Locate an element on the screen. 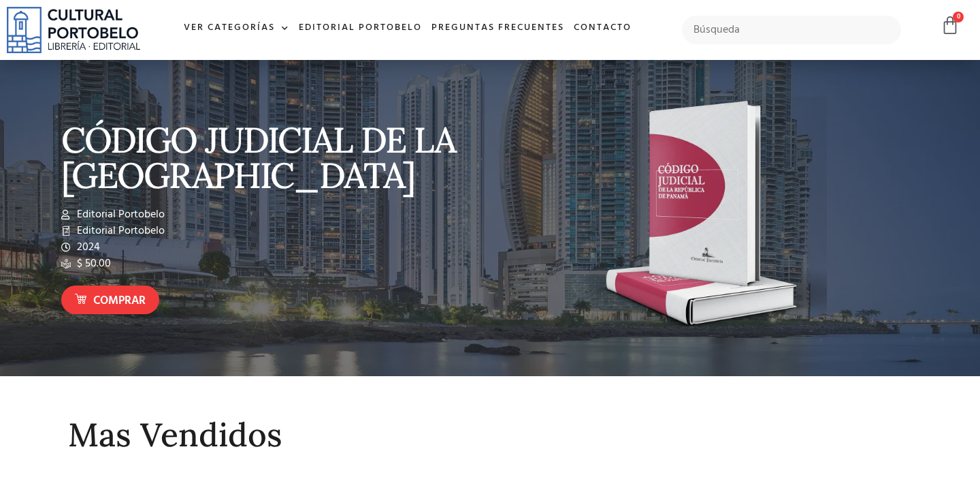 Image resolution: width=980 pixels, height=490 pixels. span: 0 is located at coordinates (958, 17).